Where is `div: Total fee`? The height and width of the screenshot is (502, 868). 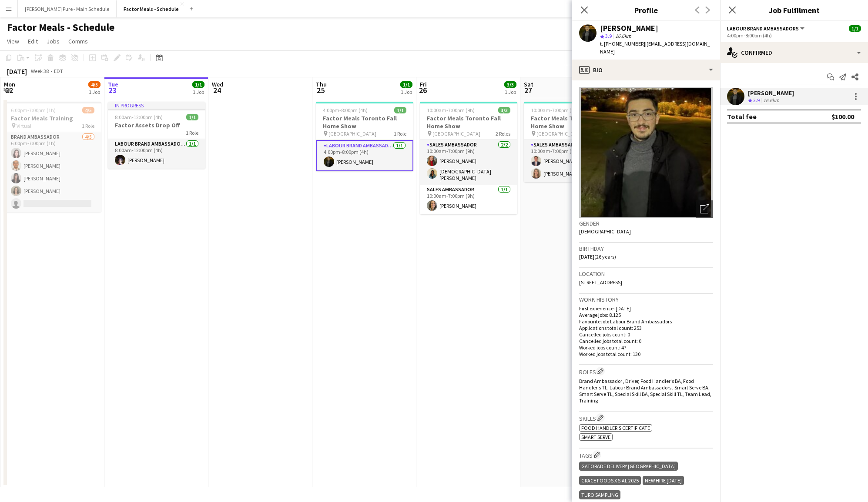
div: Total fee is located at coordinates (742, 117).